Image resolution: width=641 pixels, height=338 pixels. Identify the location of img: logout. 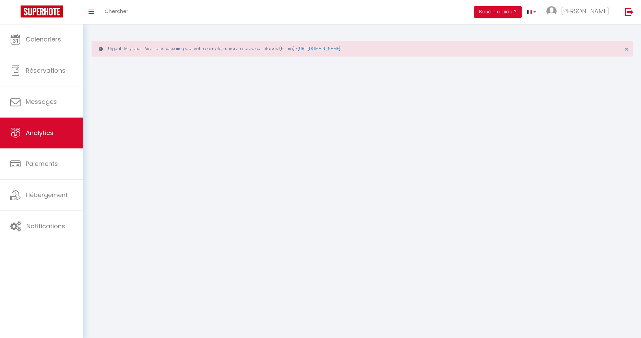
(629, 12).